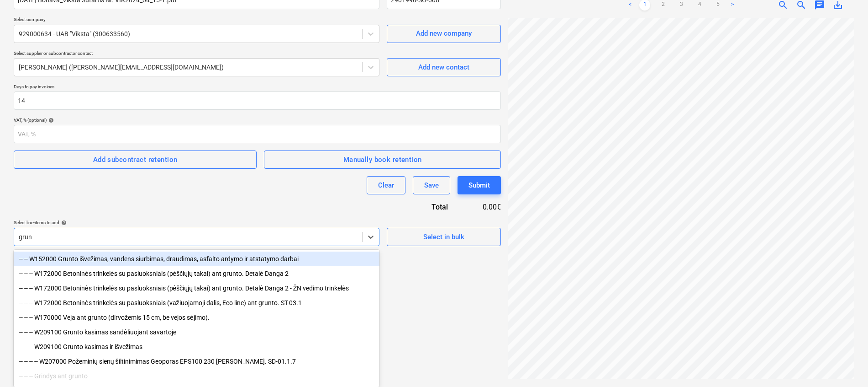 This screenshot has width=868, height=387. I want to click on div: Add new contact, so click(444, 67).